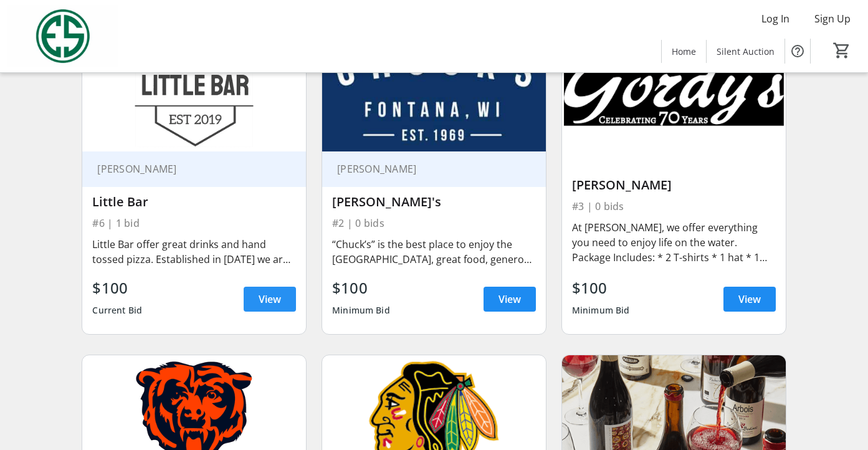 This screenshot has height=450, width=868. Describe the element at coordinates (674, 88) in the screenshot. I see `img: Gordy's` at that location.